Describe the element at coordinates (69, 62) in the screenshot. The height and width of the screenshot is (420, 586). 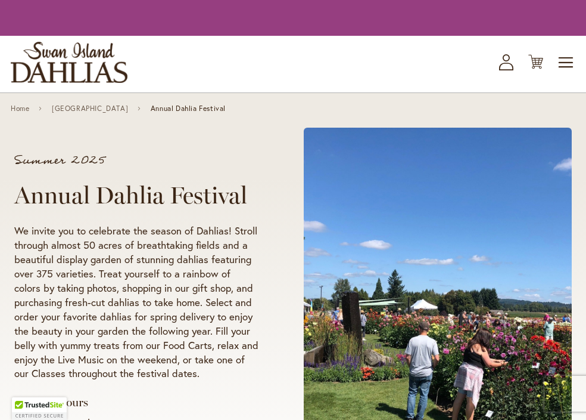
I see `a: store logo` at that location.